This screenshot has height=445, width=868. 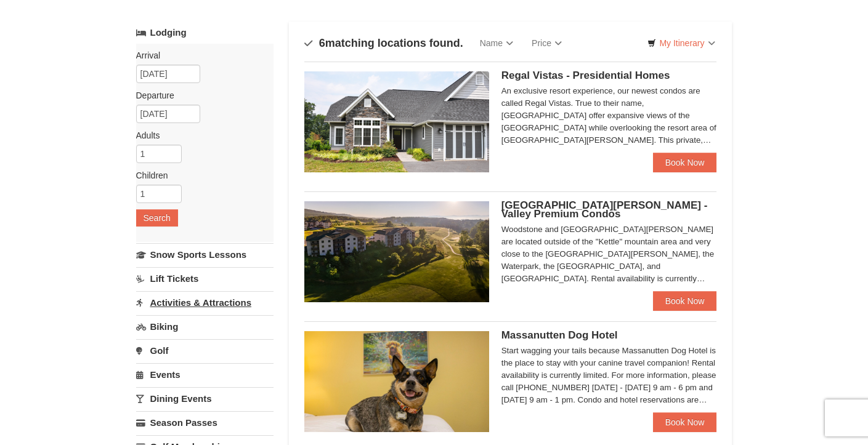 I want to click on a: Lift Tickets, so click(x=204, y=279).